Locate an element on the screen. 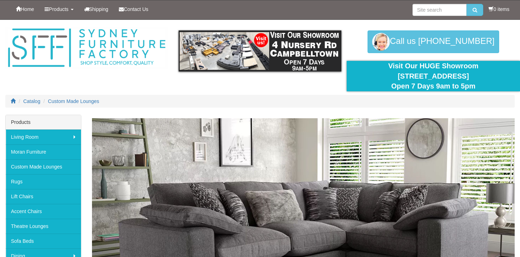 Image resolution: width=520 pixels, height=257 pixels. a: Home is located at coordinates (25, 9).